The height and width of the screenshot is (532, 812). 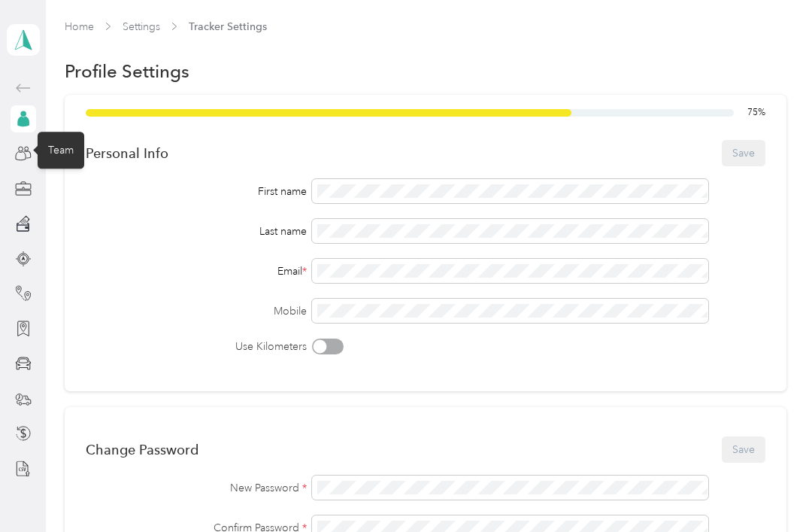 What do you see at coordinates (196, 487) in the screenshot?
I see `label: New Password` at bounding box center [196, 487].